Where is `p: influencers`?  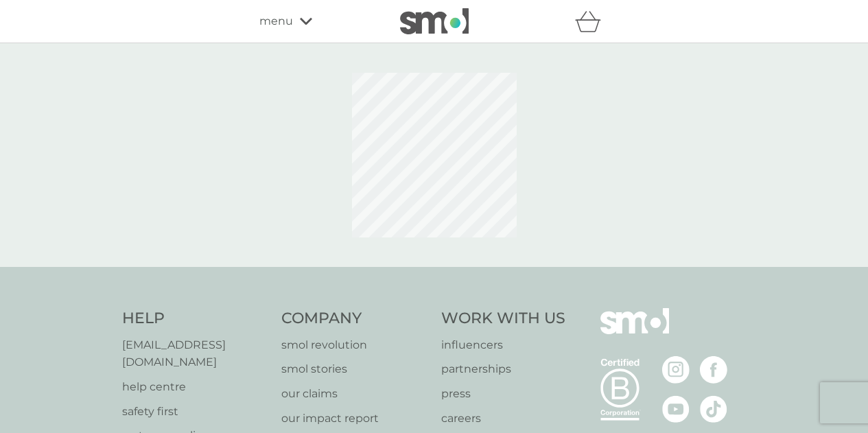 p: influencers is located at coordinates (503, 345).